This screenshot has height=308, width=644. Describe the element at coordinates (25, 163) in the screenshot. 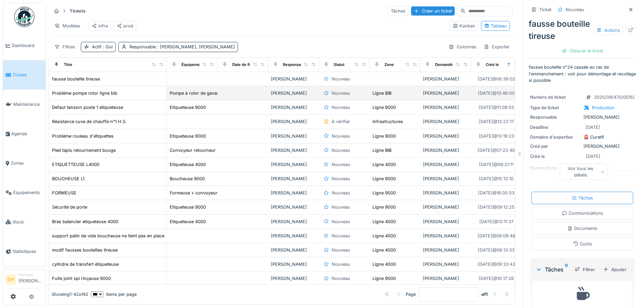

I see `a: Zones` at that location.